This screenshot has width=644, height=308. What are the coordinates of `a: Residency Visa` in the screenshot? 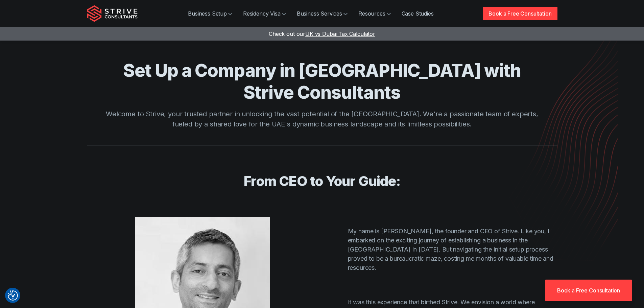 It's located at (264, 13).